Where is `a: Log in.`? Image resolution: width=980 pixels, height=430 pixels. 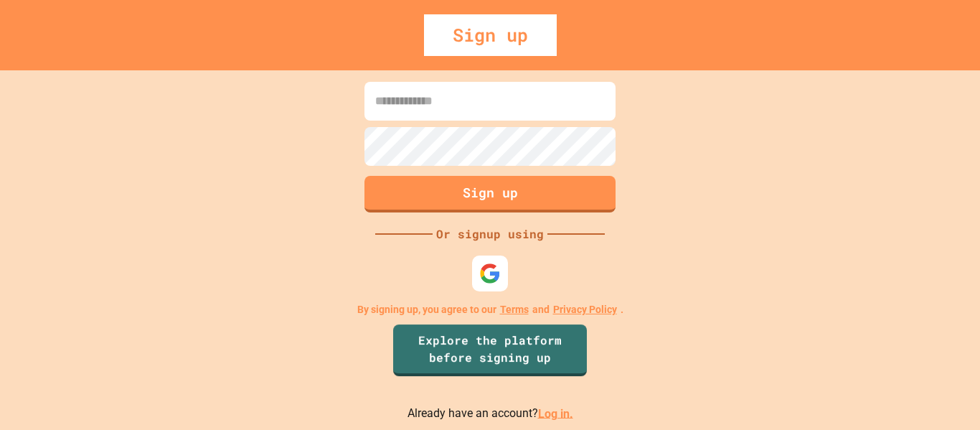
a: Log in. is located at coordinates (555, 412).